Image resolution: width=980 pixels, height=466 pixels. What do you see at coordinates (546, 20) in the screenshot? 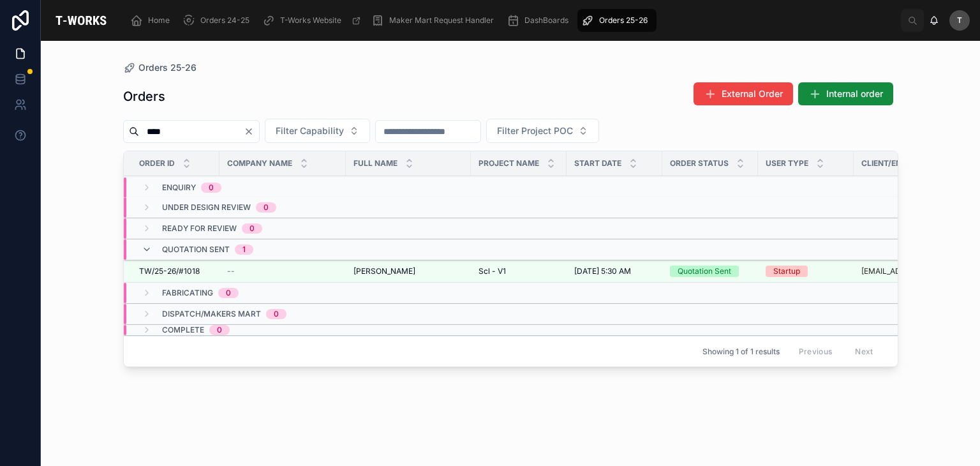
I see `span: DashBoards` at bounding box center [546, 20].